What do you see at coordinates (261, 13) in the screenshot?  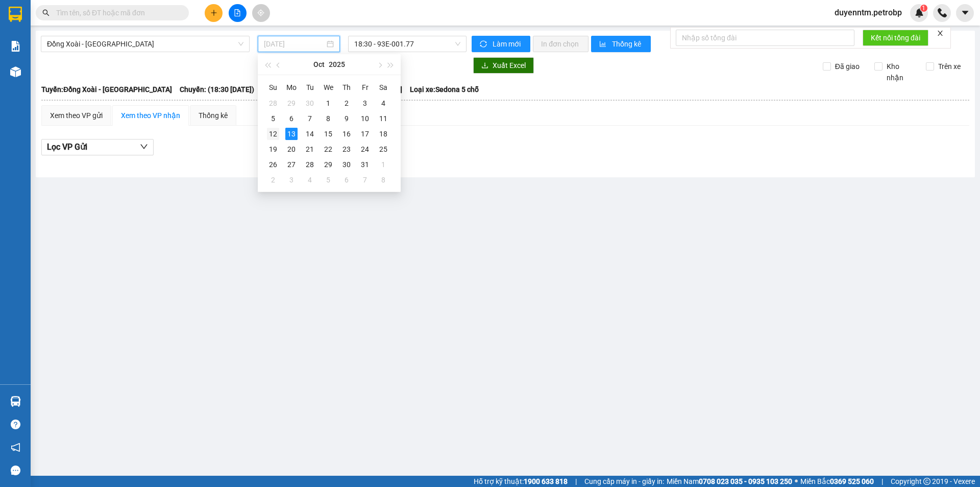 I see `button: aim` at bounding box center [261, 13].